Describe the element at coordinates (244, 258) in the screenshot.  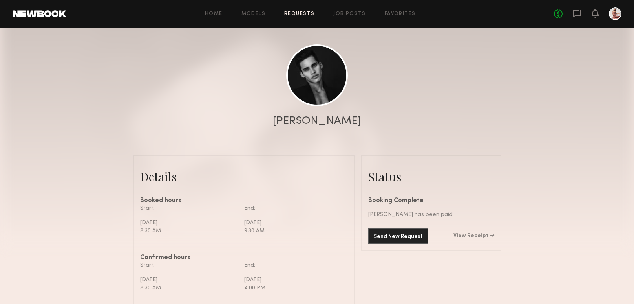
I see `div: Confirmed hours` at that location.